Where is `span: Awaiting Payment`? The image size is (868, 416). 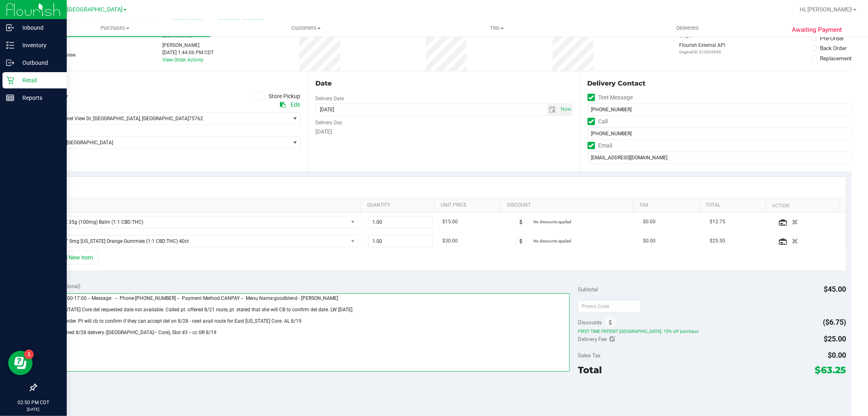 span: Awaiting Payment is located at coordinates (816, 30).